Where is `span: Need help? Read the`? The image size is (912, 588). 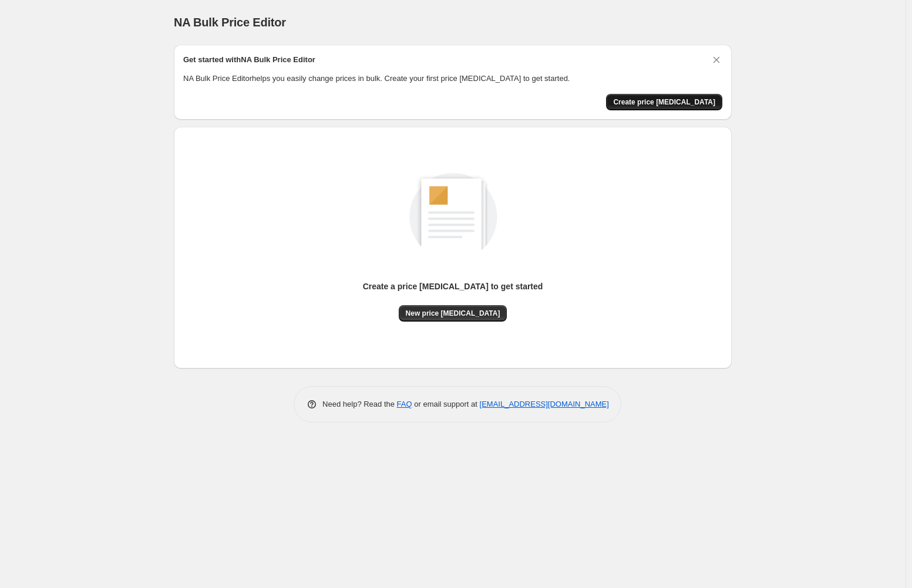 span: Need help? Read the is located at coordinates (359, 404).